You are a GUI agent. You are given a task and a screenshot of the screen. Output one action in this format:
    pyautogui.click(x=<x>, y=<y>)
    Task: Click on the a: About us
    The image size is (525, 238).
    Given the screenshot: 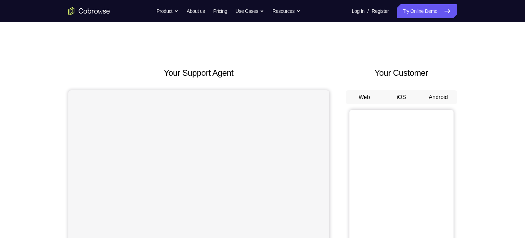 What is the action you would take?
    pyautogui.click(x=196, y=11)
    